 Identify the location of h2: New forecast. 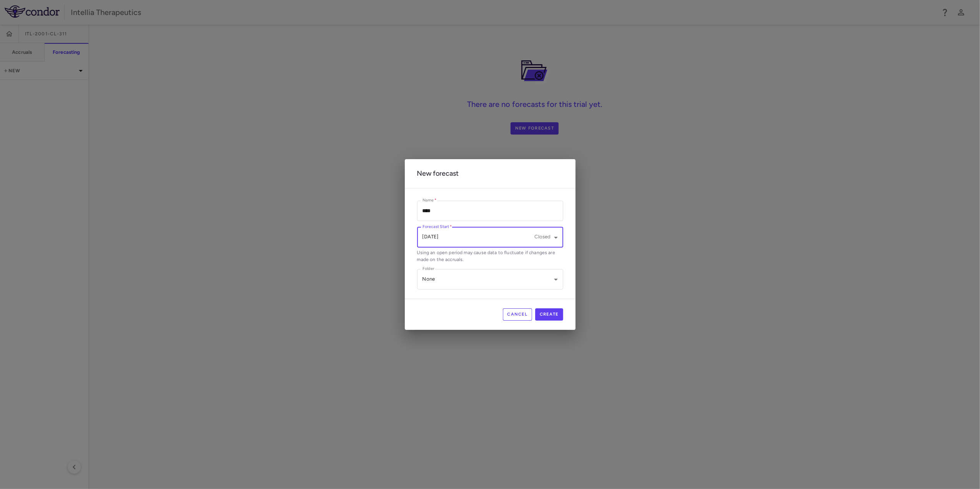
(490, 173).